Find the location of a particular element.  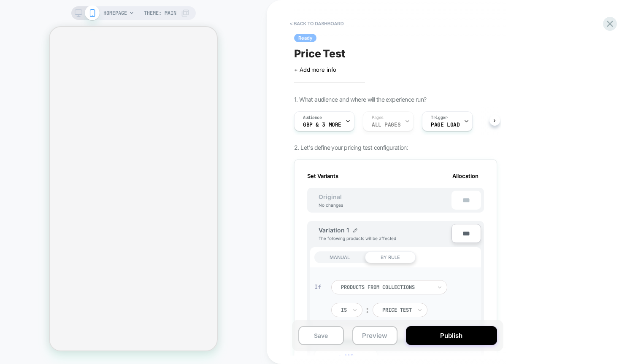

button: Publish is located at coordinates (451, 335).